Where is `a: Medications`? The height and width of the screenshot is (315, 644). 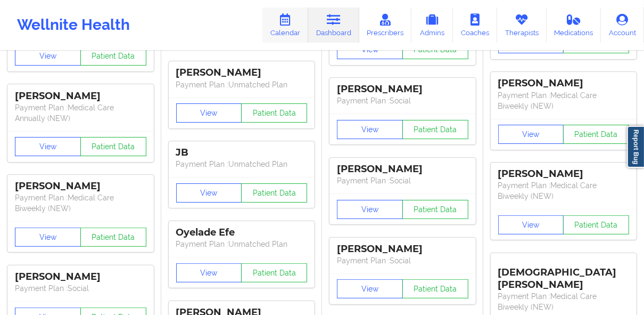 a: Medications is located at coordinates (574, 25).